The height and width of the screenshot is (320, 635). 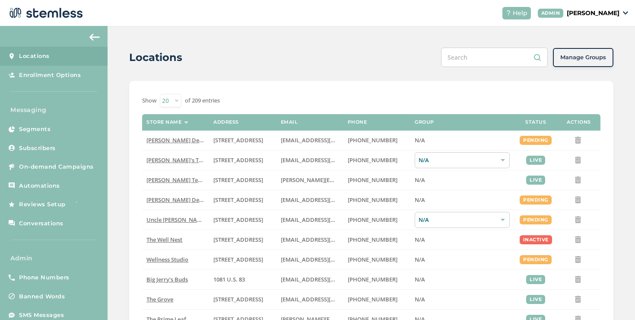 What do you see at coordinates (551, 13) in the screenshot?
I see `div: ADMIN` at bounding box center [551, 13].